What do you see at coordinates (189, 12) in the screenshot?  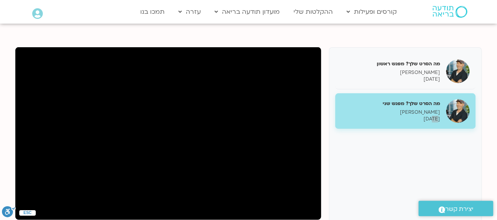 I see `a: עזרה` at bounding box center [189, 12].